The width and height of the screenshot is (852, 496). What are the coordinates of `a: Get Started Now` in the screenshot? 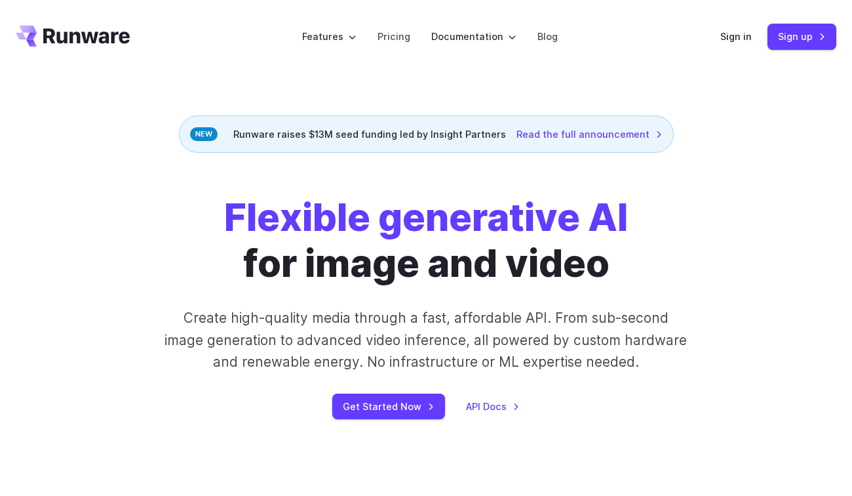 It's located at (389, 406).